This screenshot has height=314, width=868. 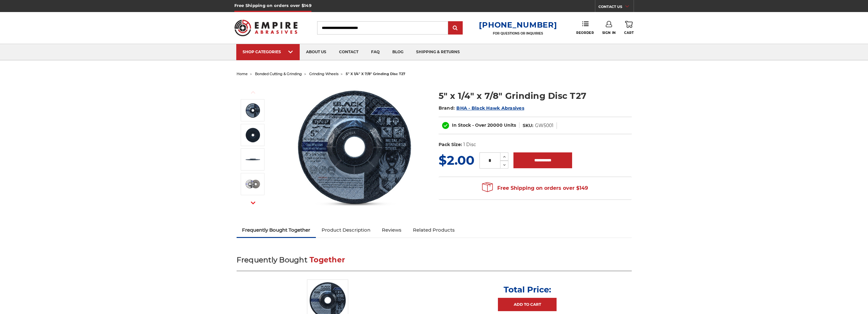 What do you see at coordinates (349, 52) in the screenshot?
I see `a: contact` at bounding box center [349, 52].